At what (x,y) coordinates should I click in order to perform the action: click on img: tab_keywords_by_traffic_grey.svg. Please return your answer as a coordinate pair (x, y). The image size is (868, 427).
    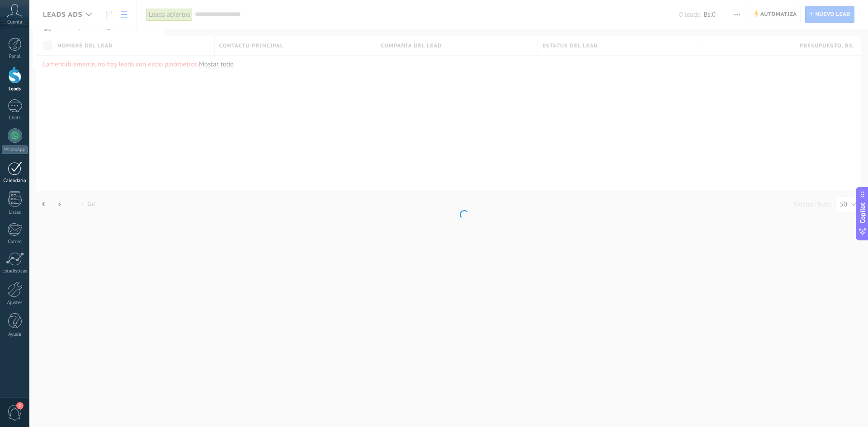
    Looking at the image, I should click on (100, 56).